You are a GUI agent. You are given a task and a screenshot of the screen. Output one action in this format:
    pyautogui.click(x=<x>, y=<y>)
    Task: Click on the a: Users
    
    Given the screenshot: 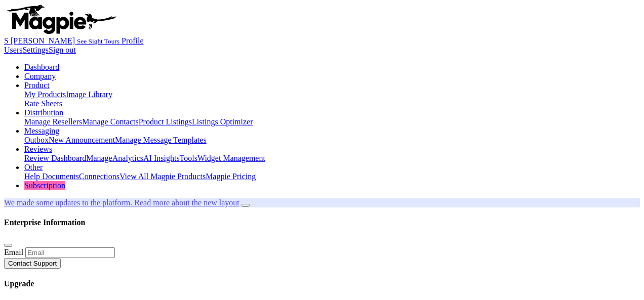 What is the action you would take?
    pyautogui.click(x=13, y=50)
    